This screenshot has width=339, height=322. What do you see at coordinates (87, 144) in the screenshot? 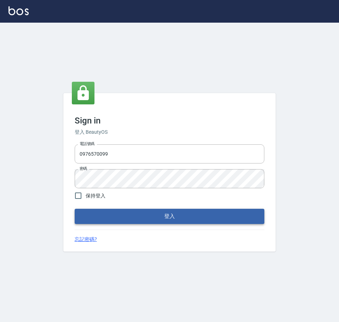
I see `label: 電話號碼` at bounding box center [87, 144].